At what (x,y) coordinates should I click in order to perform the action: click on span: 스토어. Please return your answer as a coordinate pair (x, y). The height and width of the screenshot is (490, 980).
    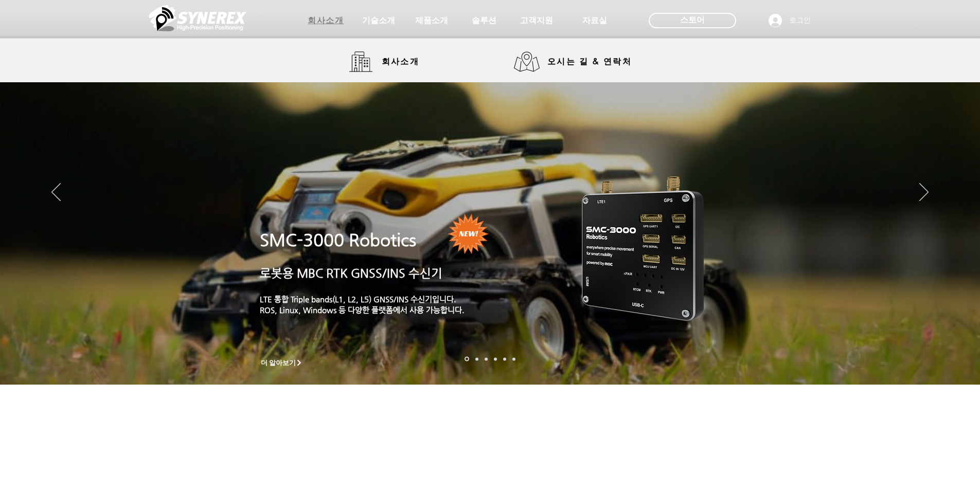
    Looking at the image, I should click on (692, 20).